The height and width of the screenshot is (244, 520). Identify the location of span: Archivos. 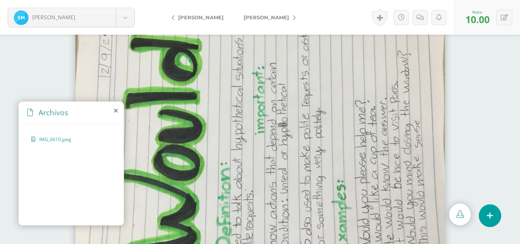
(53, 112).